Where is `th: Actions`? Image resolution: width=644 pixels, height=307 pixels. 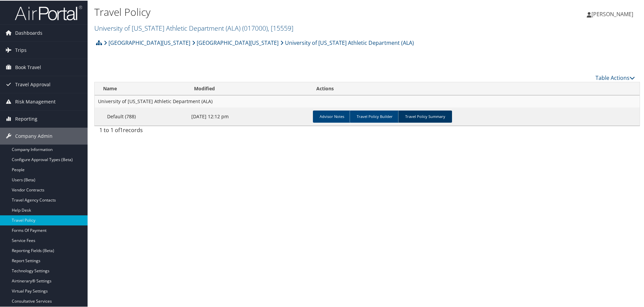
th: Actions is located at coordinates (475, 88).